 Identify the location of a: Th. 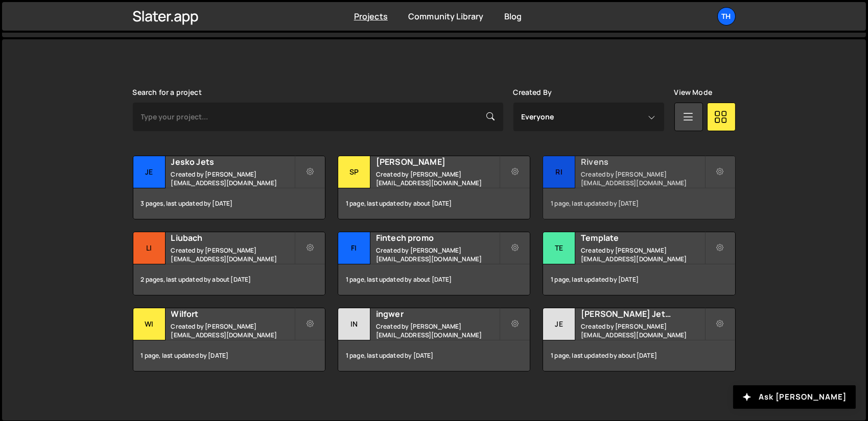
(726, 16).